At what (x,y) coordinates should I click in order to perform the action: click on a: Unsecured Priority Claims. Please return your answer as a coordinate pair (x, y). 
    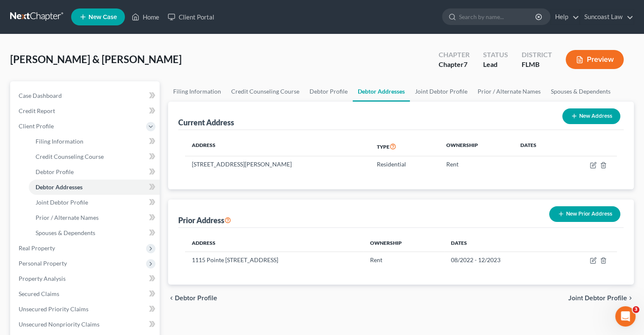
    Looking at the image, I should click on (86, 309).